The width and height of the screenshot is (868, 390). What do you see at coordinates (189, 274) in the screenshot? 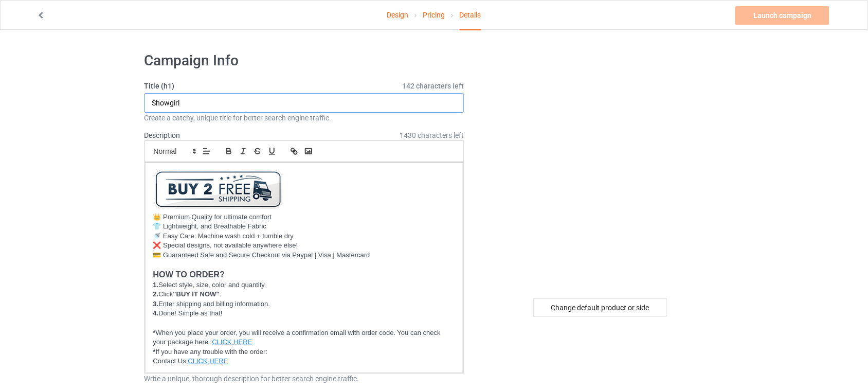
I see `strong: HOW TO ORDER?` at bounding box center [189, 274].